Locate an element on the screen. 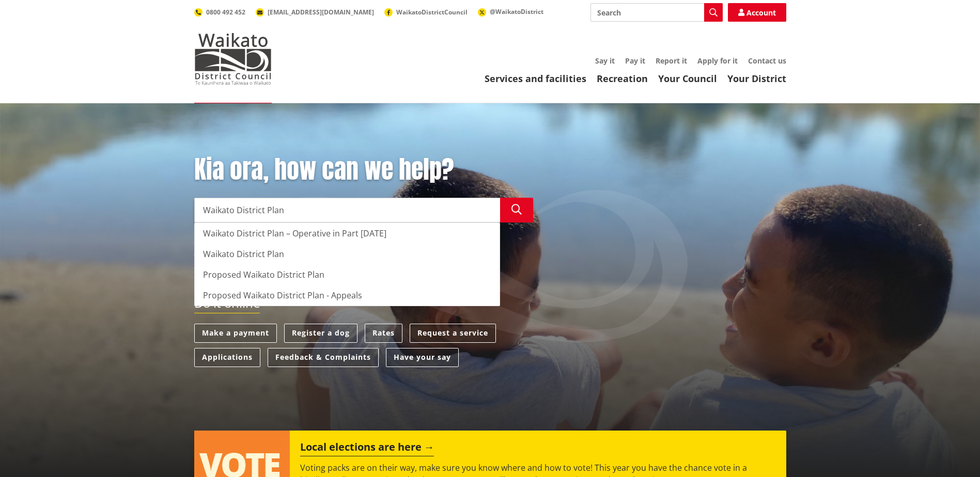 The height and width of the screenshot is (477, 980). a: Apply for it is located at coordinates (718, 60).